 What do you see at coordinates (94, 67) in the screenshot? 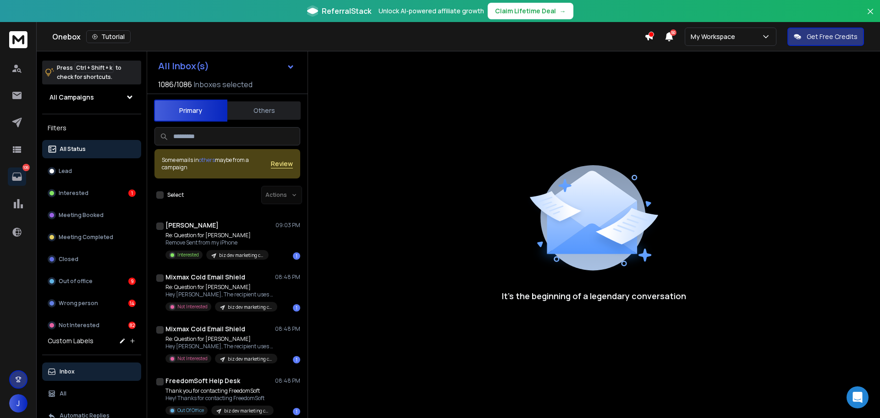
I see `span: Ctrl + Shift + k` at bounding box center [94, 67].